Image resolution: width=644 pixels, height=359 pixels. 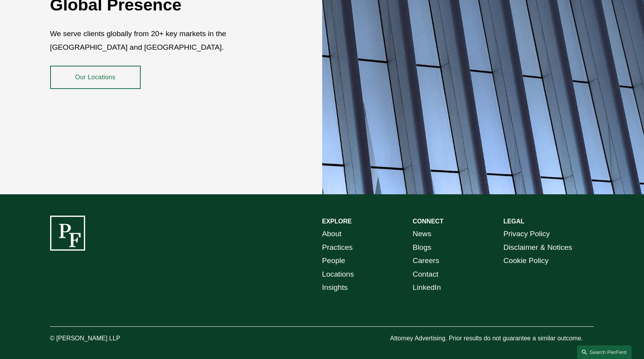 What do you see at coordinates (526, 234) in the screenshot?
I see `a: Privacy Policy` at bounding box center [526, 234].